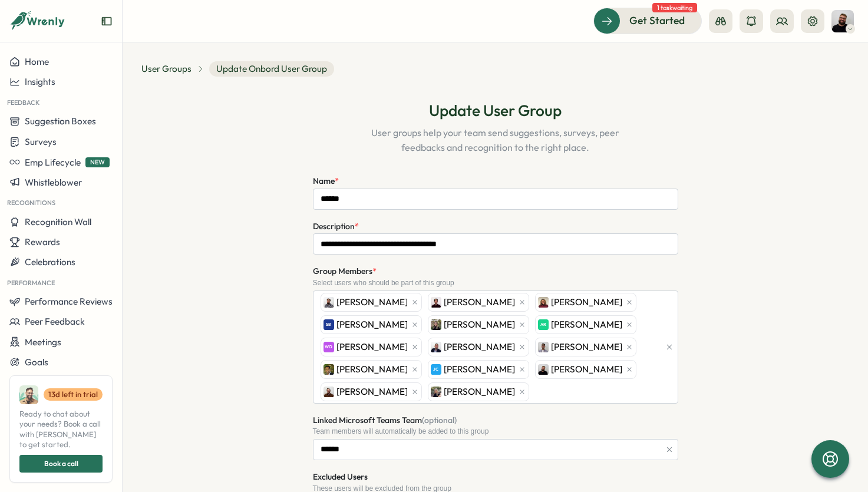  What do you see at coordinates (37, 362) in the screenshot?
I see `span: Goals` at bounding box center [37, 362].